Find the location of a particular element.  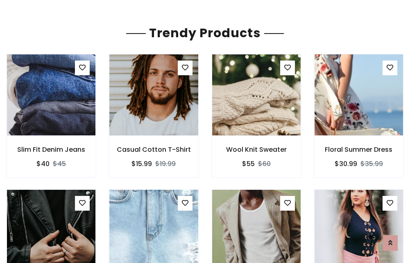

h6: $55 is located at coordinates (248, 164).